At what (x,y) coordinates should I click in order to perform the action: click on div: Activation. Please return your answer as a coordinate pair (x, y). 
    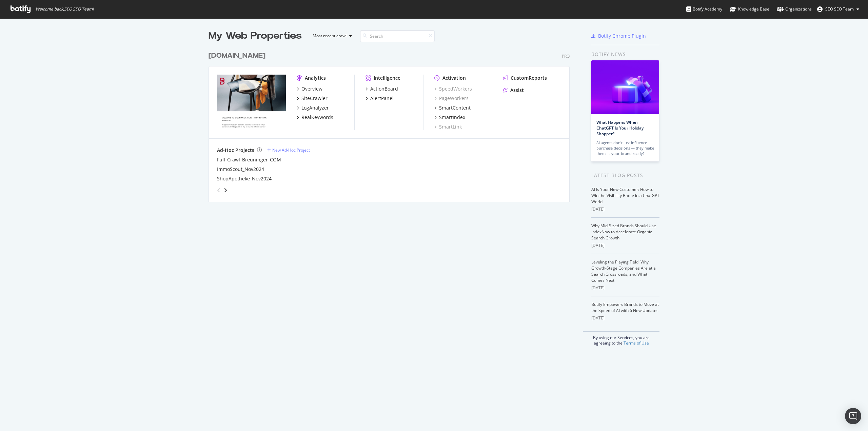
    Looking at the image, I should click on (454, 78).